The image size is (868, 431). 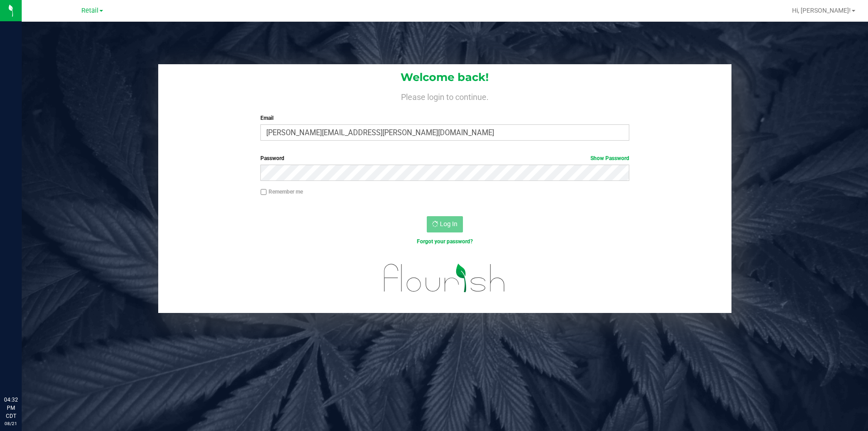 I want to click on label: Remember me, so click(x=282, y=192).